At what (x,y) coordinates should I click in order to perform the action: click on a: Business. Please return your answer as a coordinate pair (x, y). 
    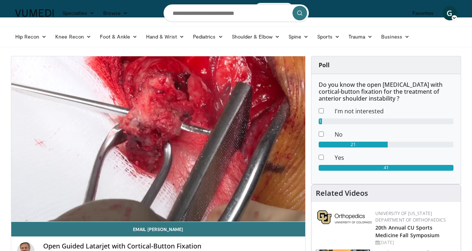
    Looking at the image, I should click on (395, 37).